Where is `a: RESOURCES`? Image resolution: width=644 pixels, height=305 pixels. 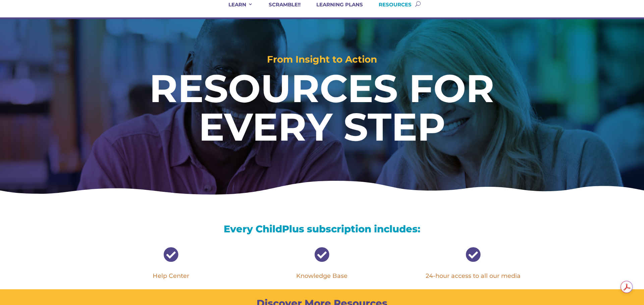 a: RESOURCES is located at coordinates (391, 9).